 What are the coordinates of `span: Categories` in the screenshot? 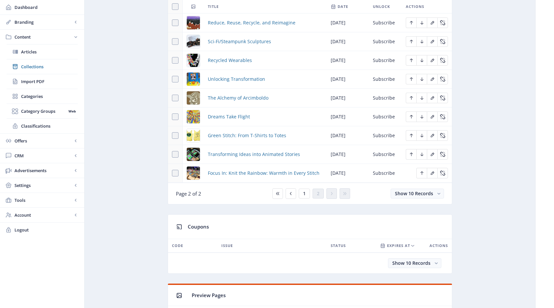 It's located at (49, 96).